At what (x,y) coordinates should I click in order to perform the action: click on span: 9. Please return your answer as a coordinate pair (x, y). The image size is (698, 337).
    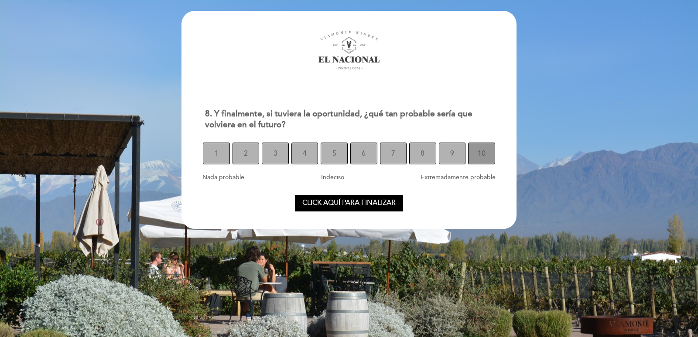
    Looking at the image, I should click on (452, 154).